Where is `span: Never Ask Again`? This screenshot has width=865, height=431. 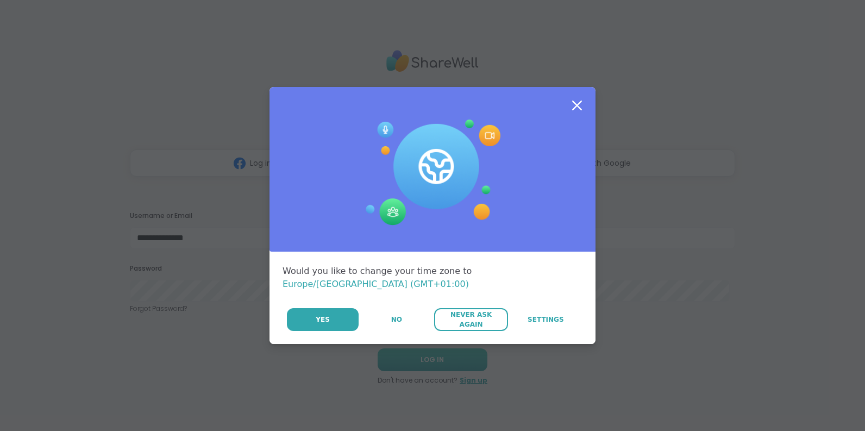 span: Never Ask Again is located at coordinates (470, 319).